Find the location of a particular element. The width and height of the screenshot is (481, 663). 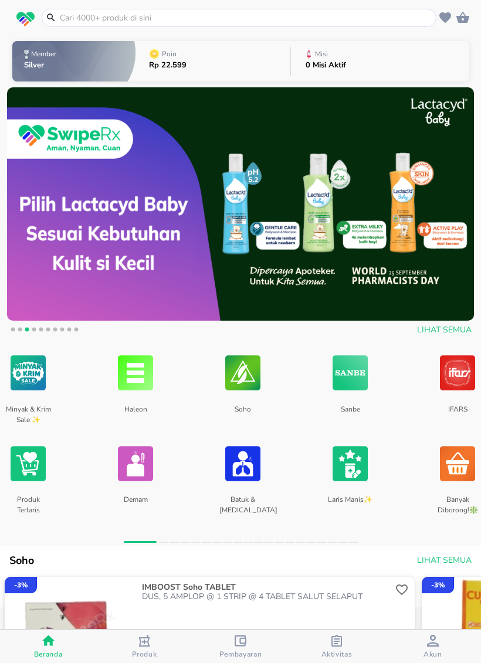

button: 4 is located at coordinates (34, 331).